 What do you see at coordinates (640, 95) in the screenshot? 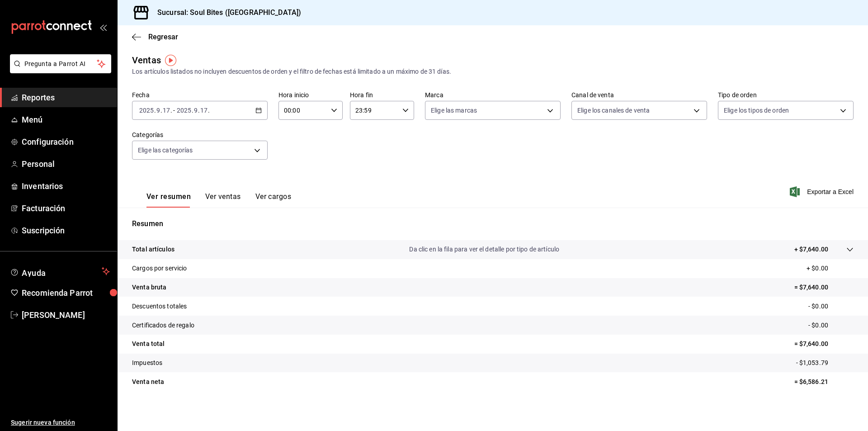
I see `label: Canal de venta` at bounding box center [640, 95].